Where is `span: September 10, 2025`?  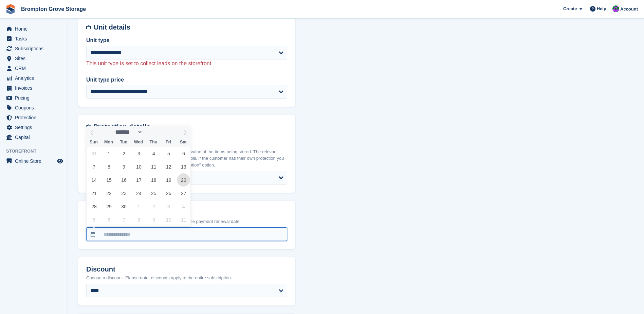
span: September 10, 2025 is located at coordinates (138, 166).